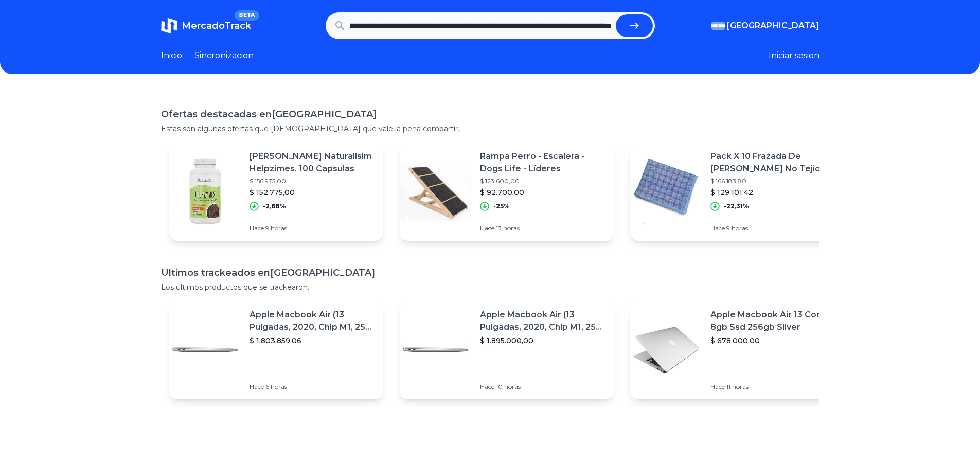 The width and height of the screenshot is (980, 461). What do you see at coordinates (246, 15) in the screenshot?
I see `span: BETA` at bounding box center [246, 15].